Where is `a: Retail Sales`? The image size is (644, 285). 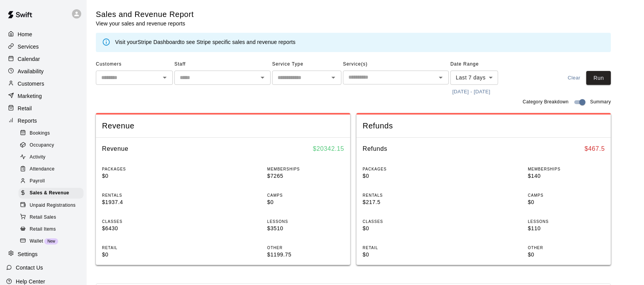 a: Retail Sales is located at coordinates (52, 217).